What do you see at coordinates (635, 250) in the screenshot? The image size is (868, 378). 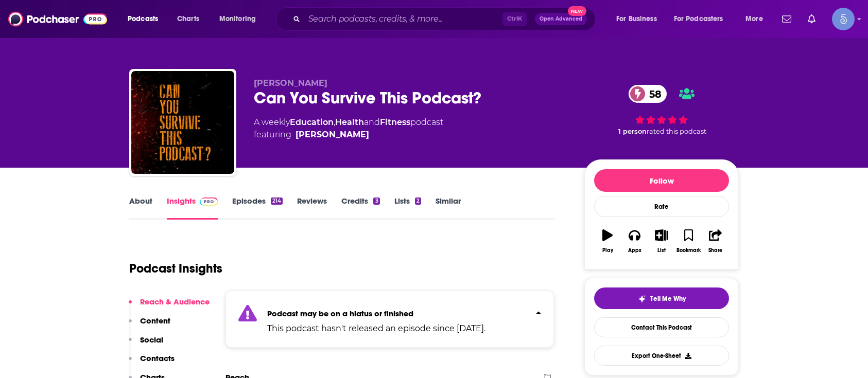 I see `div: Apps` at bounding box center [635, 250].